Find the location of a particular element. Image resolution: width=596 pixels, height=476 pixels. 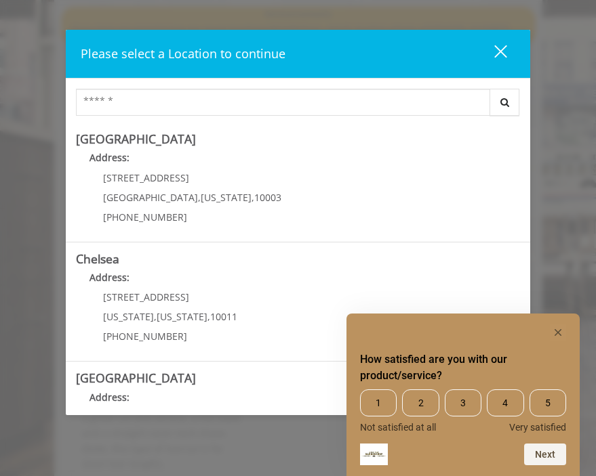

button: Next question is located at coordinates (545, 455).